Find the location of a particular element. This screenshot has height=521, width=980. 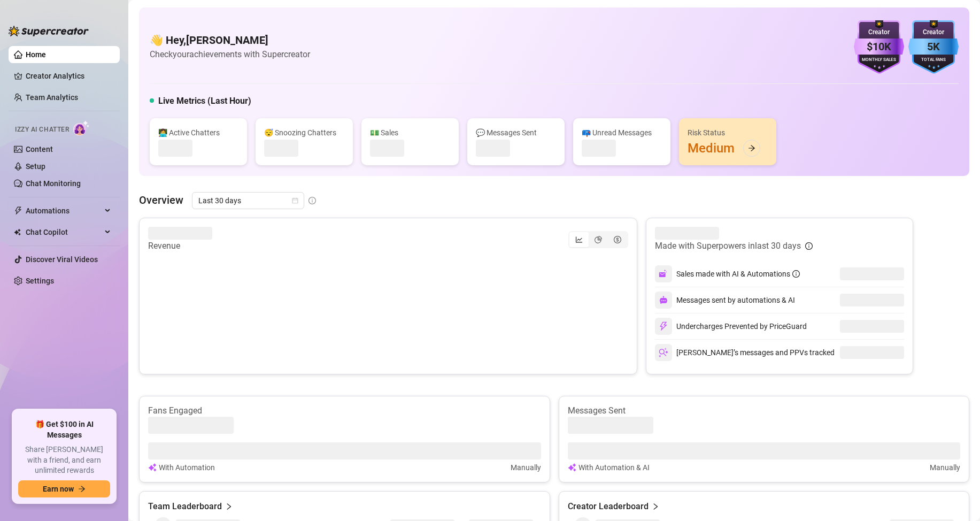

article: With Automation is located at coordinates (187, 467).